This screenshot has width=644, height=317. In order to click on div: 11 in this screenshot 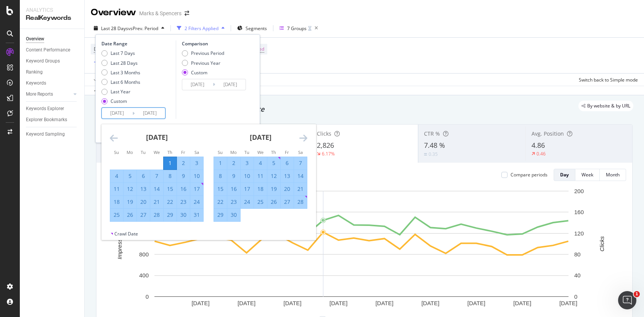, I will do `click(260, 177)`.